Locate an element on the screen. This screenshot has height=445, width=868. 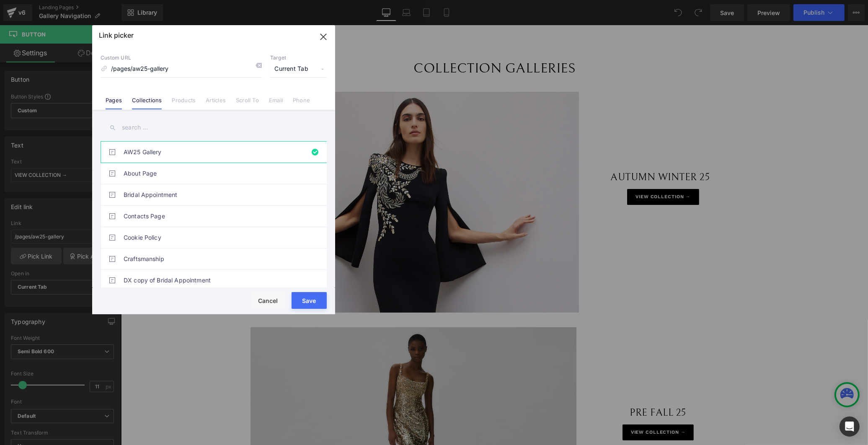
a: Contacts Page is located at coordinates (216, 216).